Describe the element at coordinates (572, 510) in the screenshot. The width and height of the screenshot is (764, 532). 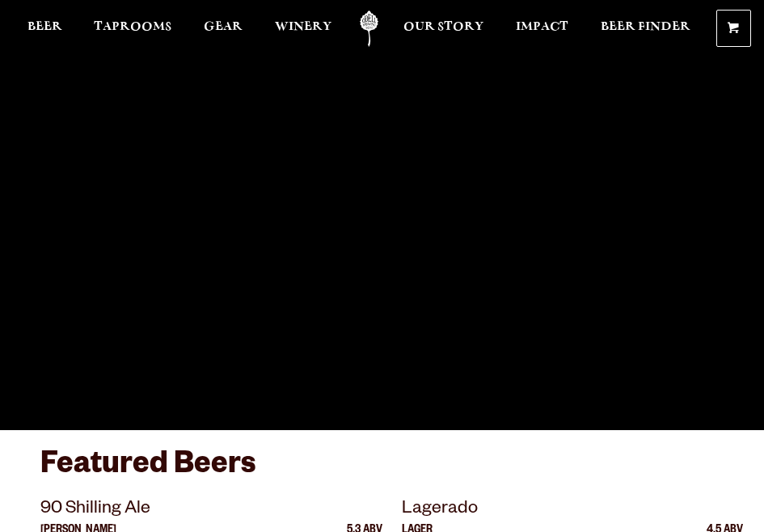
I see `p: Lagerado` at that location.